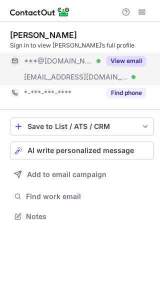 Image resolution: width=160 pixels, height=300 pixels. What do you see at coordinates (40, 12) in the screenshot?
I see `img: ContactOut v5.3.10` at bounding box center [40, 12].